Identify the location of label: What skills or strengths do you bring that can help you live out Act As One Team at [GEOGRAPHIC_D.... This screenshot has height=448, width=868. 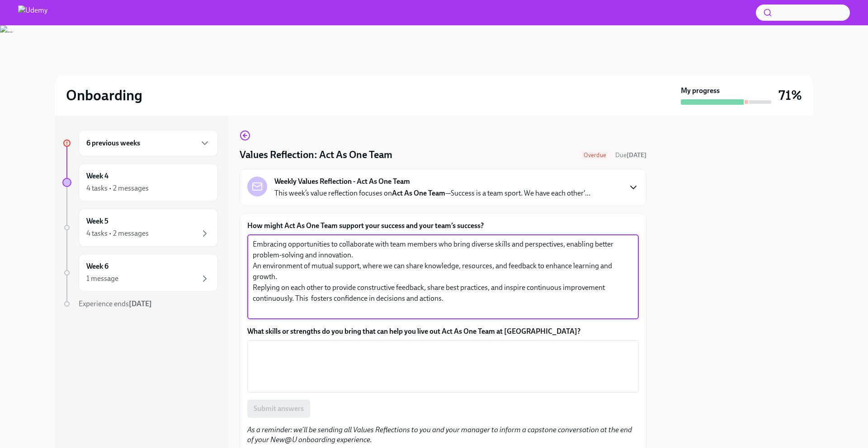
(443, 332).